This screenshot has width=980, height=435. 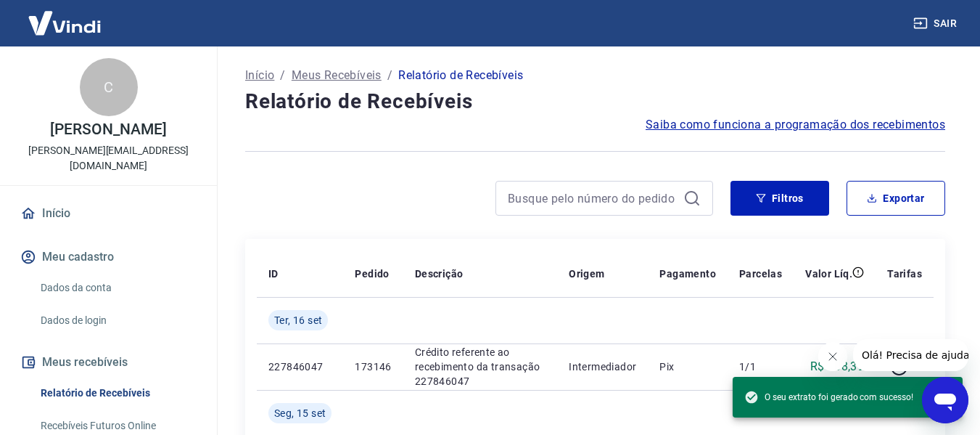 What do you see at coordinates (300, 366) in the screenshot?
I see `p: 227846047` at bounding box center [300, 366].